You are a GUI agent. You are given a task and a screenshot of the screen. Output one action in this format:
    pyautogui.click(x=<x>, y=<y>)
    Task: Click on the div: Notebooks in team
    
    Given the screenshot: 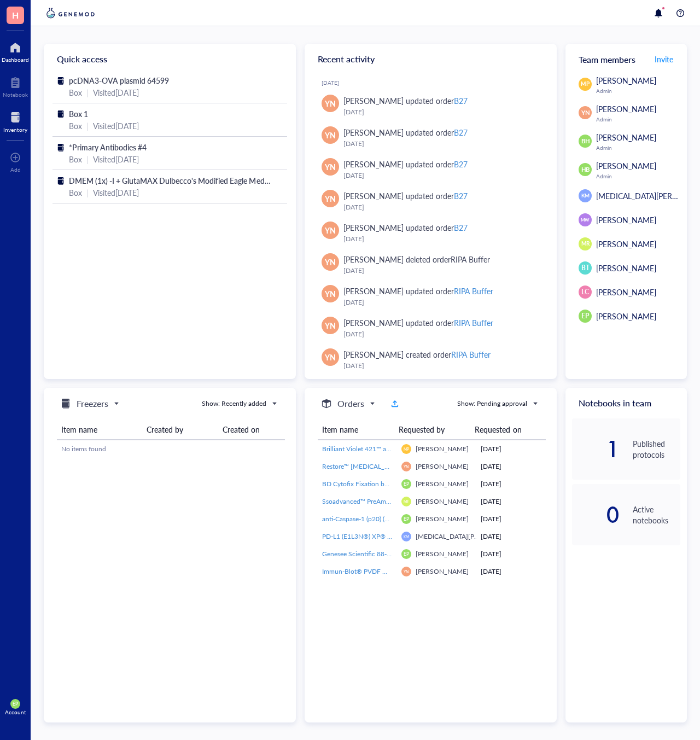 What is the action you would take?
    pyautogui.click(x=626, y=403)
    